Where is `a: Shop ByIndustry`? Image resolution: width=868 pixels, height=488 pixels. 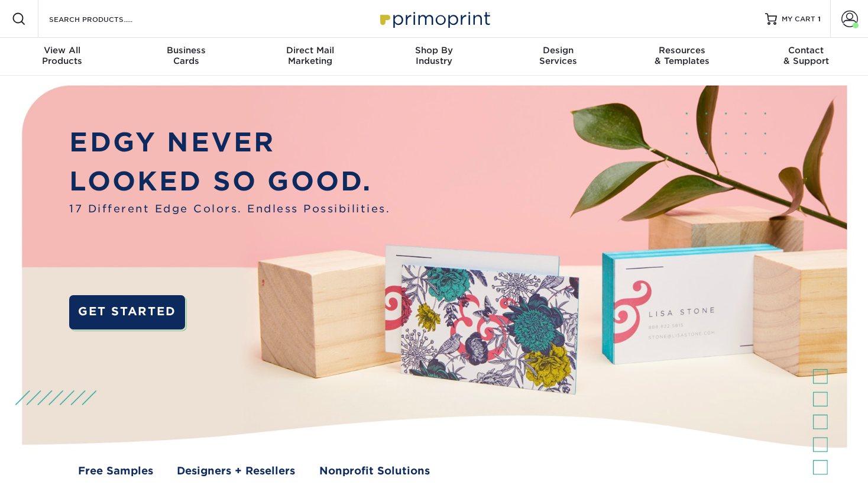
a: Shop ByIndustry is located at coordinates (434, 57).